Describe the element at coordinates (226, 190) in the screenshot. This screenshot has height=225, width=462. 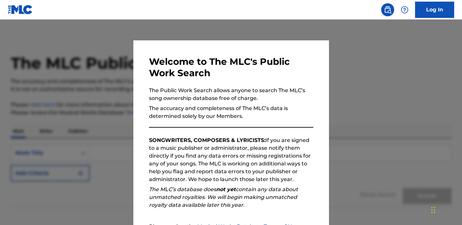
I see `strong: not yet` at that location.